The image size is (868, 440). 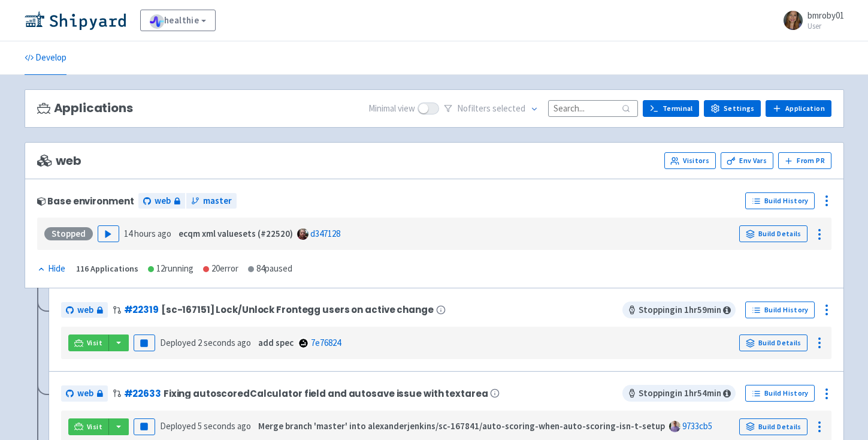 What do you see at coordinates (491, 108) in the screenshot?
I see `span: No filter s` at bounding box center [491, 108].